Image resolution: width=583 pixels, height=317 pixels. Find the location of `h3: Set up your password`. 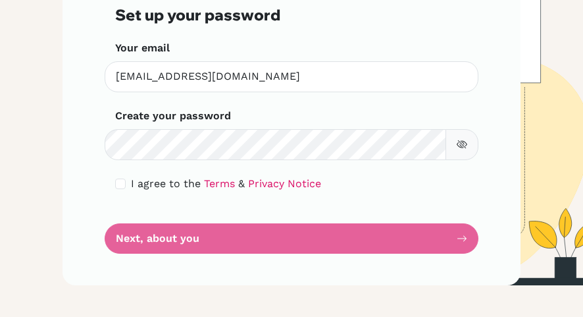

h3: Set up your password is located at coordinates (292, 15).